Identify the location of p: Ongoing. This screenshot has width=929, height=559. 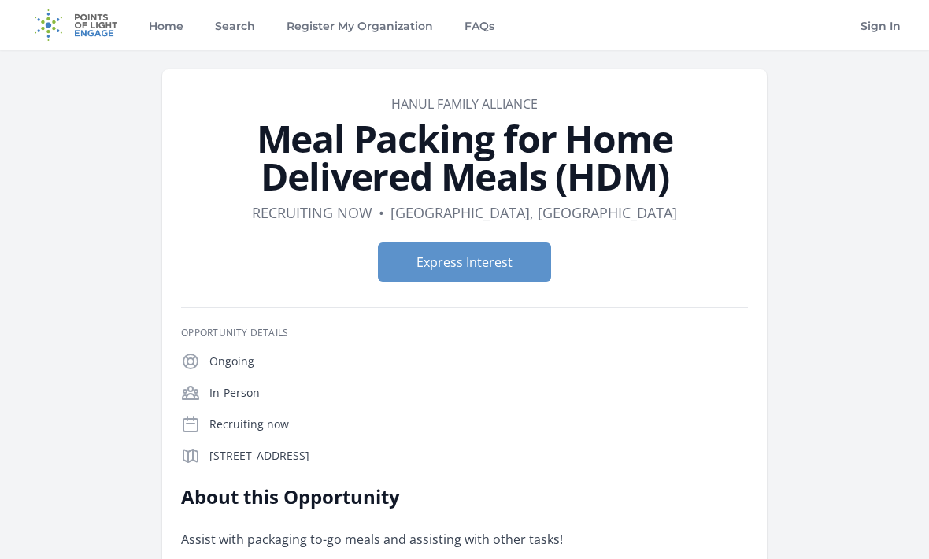
(479, 362).